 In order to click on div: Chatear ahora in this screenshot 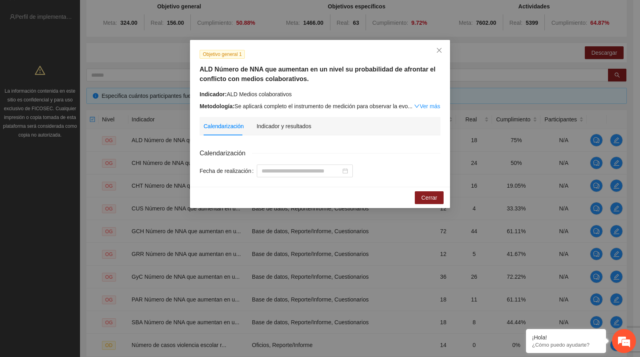, I will do `click(78, 219)`.